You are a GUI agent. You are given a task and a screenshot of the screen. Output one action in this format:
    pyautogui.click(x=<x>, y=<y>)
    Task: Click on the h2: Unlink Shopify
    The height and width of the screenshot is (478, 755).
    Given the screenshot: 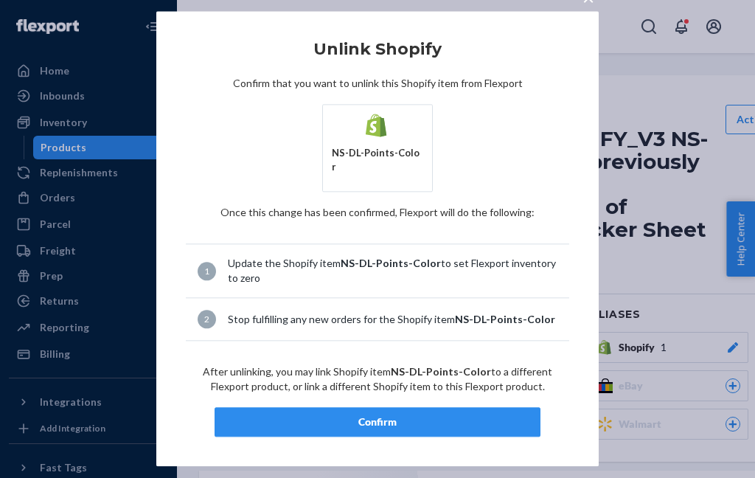 What is the action you would take?
    pyautogui.click(x=377, y=49)
    